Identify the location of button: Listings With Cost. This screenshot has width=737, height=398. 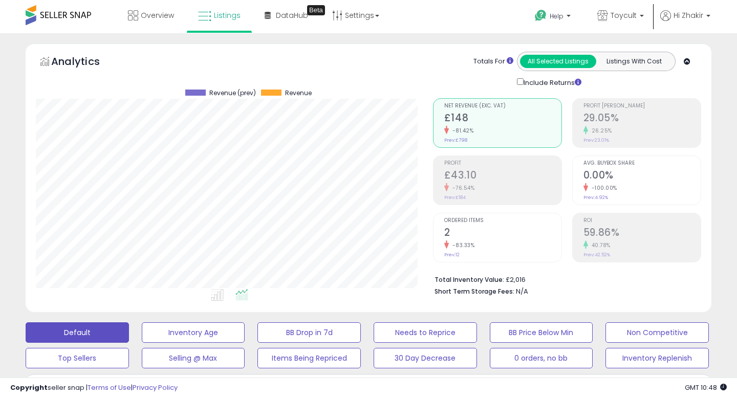
(633, 61).